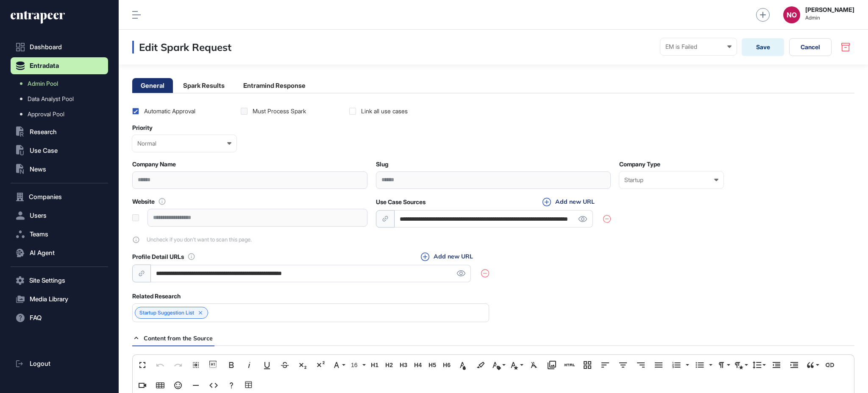 This screenshot has height=393, width=868. I want to click on span: Media Library, so click(49, 299).